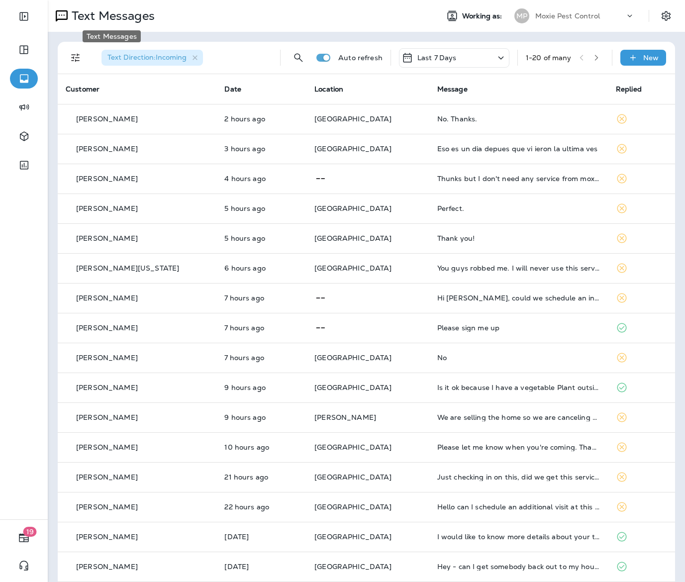  I want to click on div: I would like to know more details about your termite protection plan for me. If I get a good deal..., so click(519, 537).